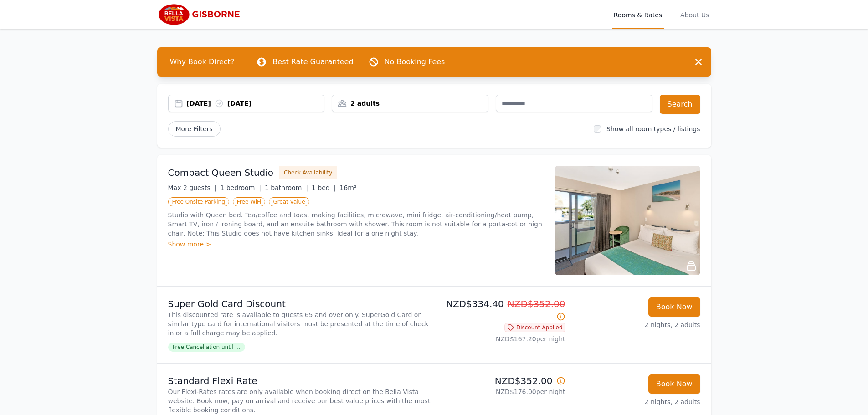 This screenshot has width=868, height=415. What do you see at coordinates (356, 224) in the screenshot?
I see `p: Studio with Queen bed. Tea/coffee and toast making facilities, microwave, mini fridge, air-condit...` at bounding box center [356, 224].